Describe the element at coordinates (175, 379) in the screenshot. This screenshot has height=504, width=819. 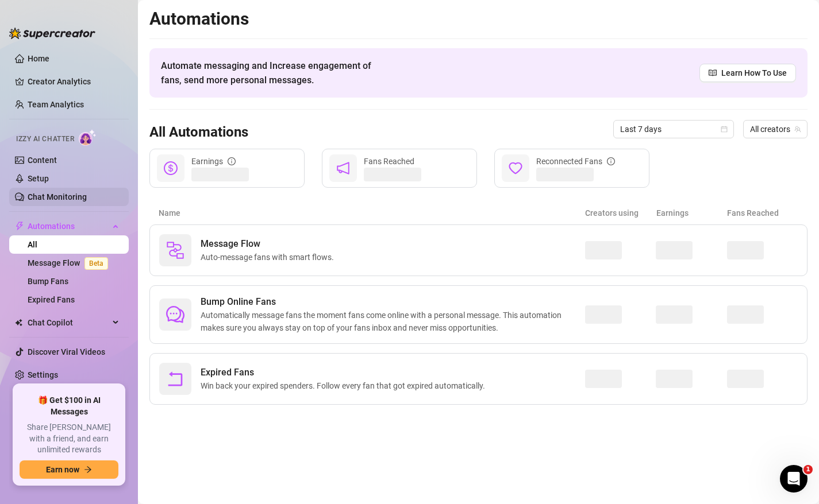
I see `span: rollback` at that location.